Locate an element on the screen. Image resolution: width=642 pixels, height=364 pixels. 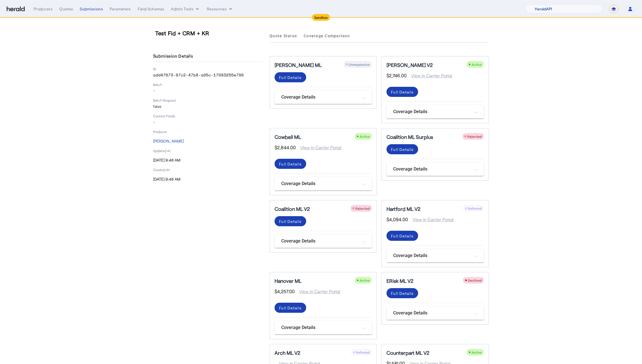
button: internal dropdown menu is located at coordinates (186, 9).